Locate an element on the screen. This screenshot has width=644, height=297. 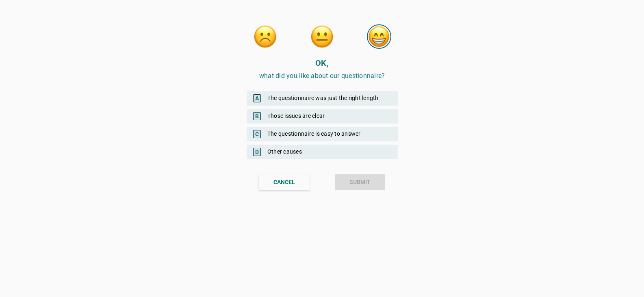
font: Cancel is located at coordinates (284, 182).